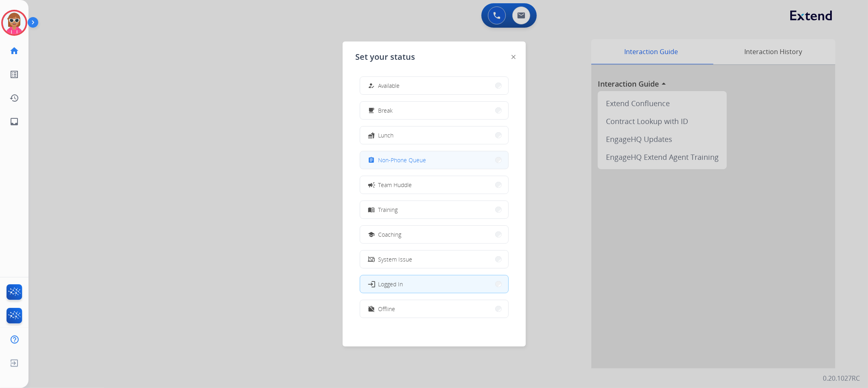 The image size is (868, 388). What do you see at coordinates (435, 209) in the screenshot?
I see `button: Training` at bounding box center [435, 209].